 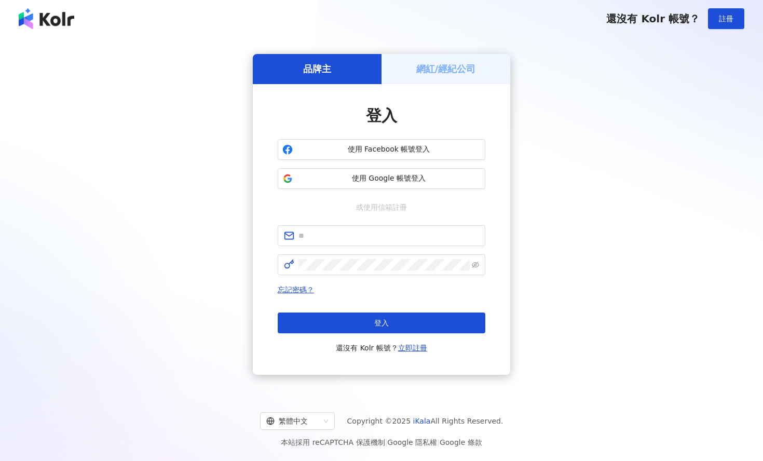 What do you see at coordinates (412, 442) in the screenshot?
I see `a: Google 隱私權` at bounding box center [412, 442].